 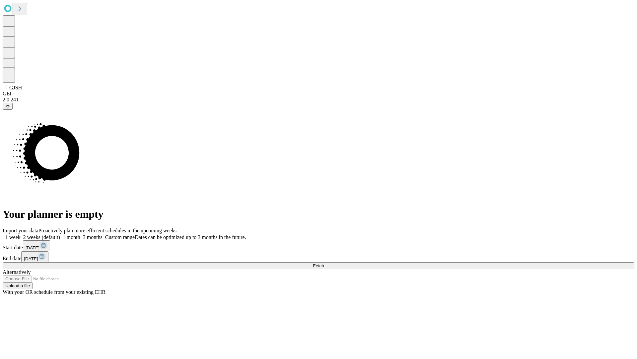 I want to click on span: Alternatively, so click(x=17, y=272).